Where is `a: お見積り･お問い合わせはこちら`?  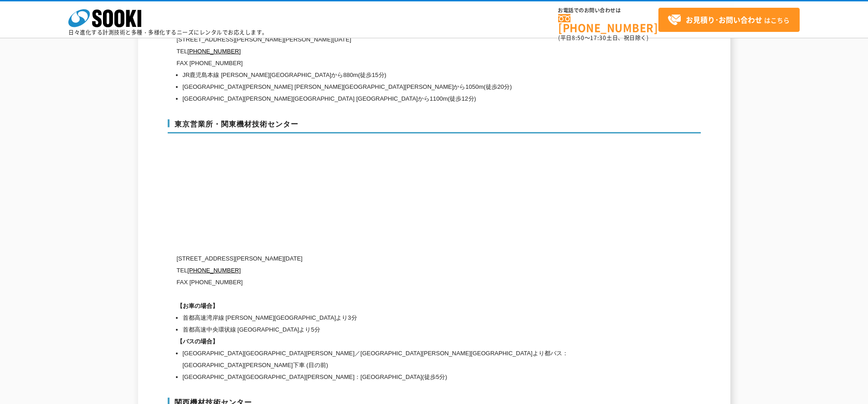
a: お見積り･お問い合わせはこちら is located at coordinates (729, 19).